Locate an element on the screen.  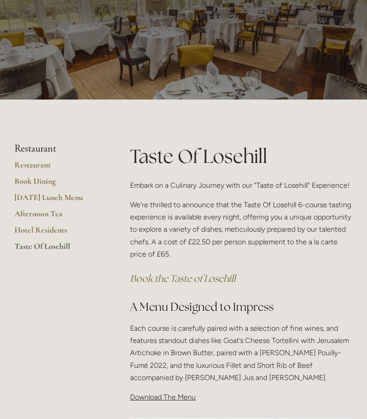
a: Book Dining is located at coordinates (58, 185).